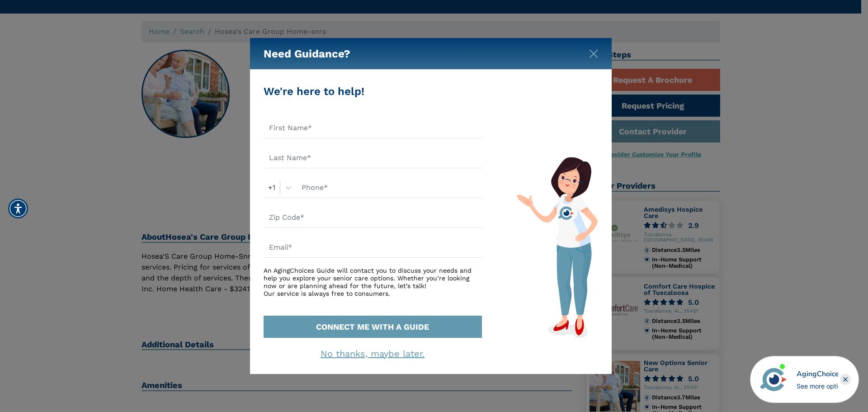 The height and width of the screenshot is (412, 868). What do you see at coordinates (845, 379) in the screenshot?
I see `div: Close` at bounding box center [845, 379].